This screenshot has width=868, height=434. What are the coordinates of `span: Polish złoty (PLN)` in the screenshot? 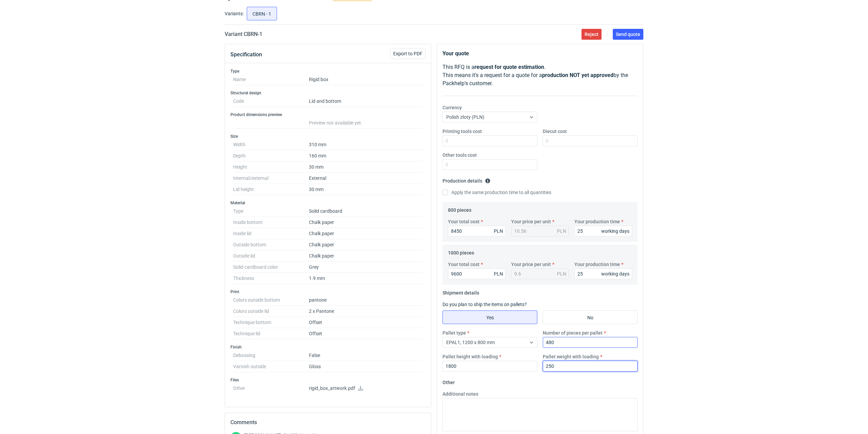 It's located at (466, 117).